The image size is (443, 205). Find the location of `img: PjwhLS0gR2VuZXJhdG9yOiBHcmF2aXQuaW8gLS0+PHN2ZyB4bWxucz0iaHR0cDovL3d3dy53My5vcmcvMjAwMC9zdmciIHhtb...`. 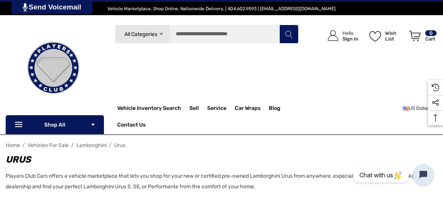

img: PjwhLS0gR2VuZXJhdG9yOiBHcmF2aXQuaW8gLS0+PHN2ZyB4bWxucz0iaHR0cDovL3d3dy53My5vcmcvMjAwMC9zdmciIHhtb... is located at coordinates (25, 7).